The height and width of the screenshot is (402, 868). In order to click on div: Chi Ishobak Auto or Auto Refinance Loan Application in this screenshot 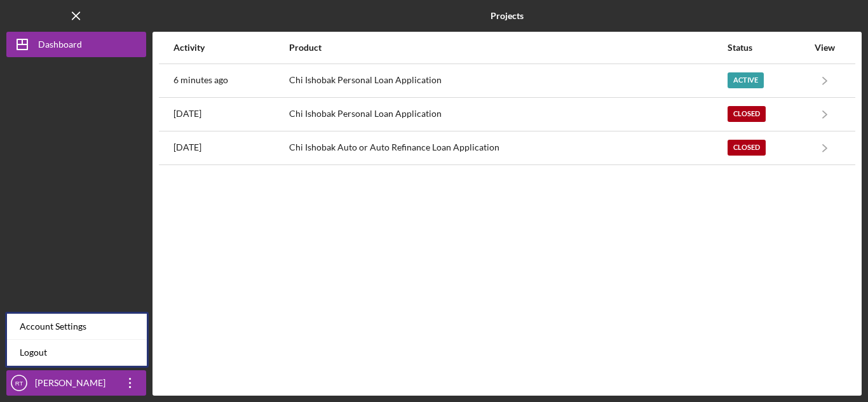, I will do `click(507, 148)`.